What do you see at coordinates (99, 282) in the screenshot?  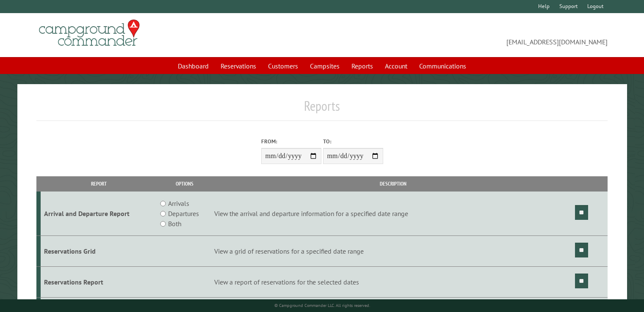 I see `td: Reservations Report` at bounding box center [99, 282].